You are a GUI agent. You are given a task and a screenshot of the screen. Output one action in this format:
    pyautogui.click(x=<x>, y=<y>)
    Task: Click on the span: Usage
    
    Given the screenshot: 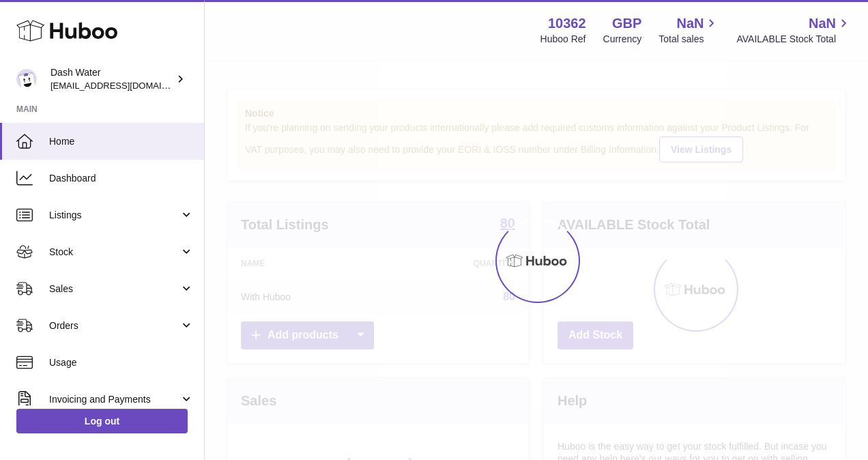 What is the action you would take?
    pyautogui.click(x=122, y=362)
    